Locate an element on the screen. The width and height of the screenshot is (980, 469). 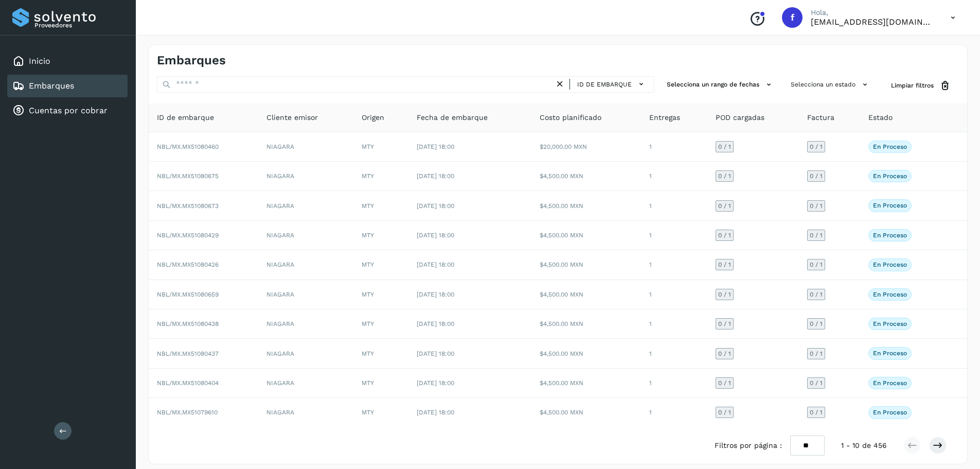
span: NBL/MX.MX51080438 is located at coordinates (188, 323).